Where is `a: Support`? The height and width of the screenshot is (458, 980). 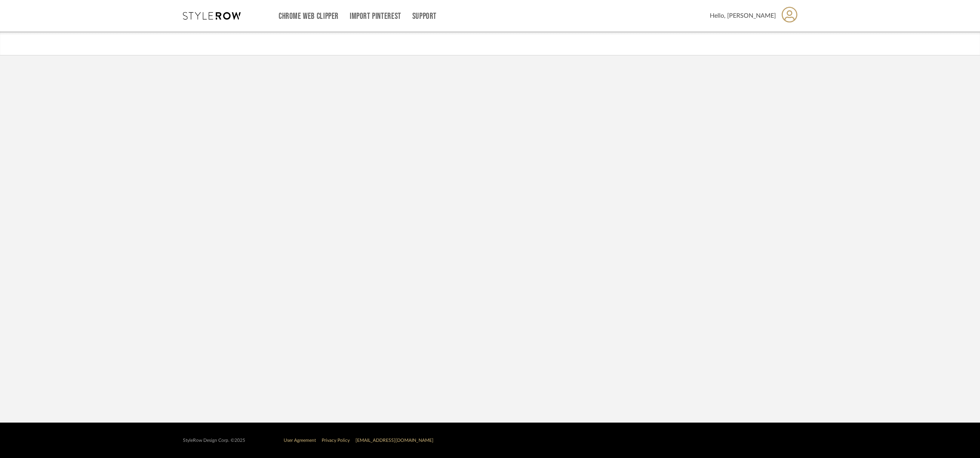
a: Support is located at coordinates (424, 16).